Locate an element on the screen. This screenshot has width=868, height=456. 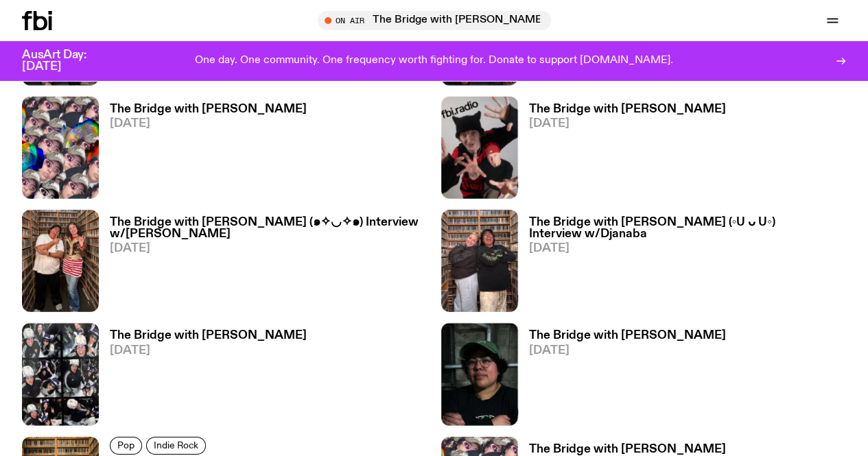
a: Indie Rock is located at coordinates (176, 446).